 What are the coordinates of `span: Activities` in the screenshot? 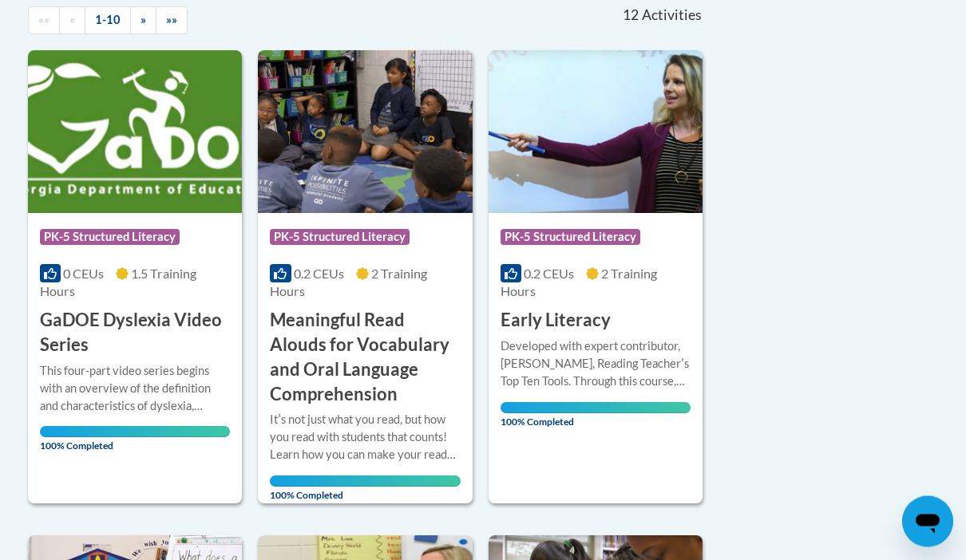 It's located at (672, 16).